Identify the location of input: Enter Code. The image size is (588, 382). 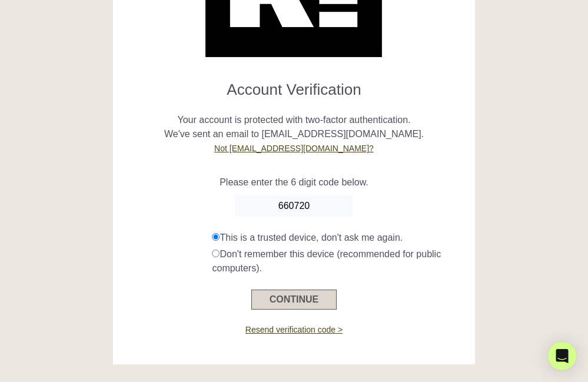
(294, 206).